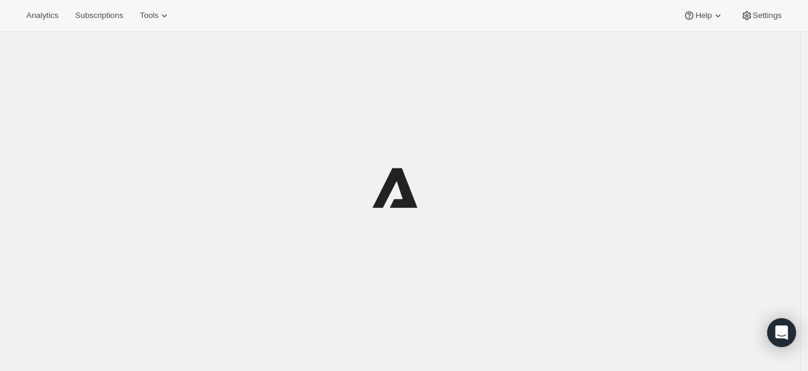  Describe the element at coordinates (42, 16) in the screenshot. I see `span: Analytics` at that location.